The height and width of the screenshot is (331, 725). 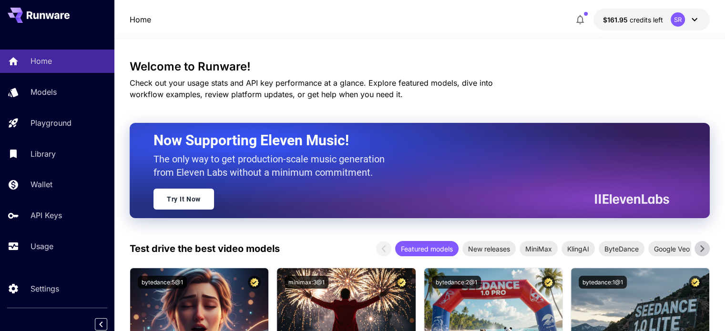 What do you see at coordinates (407, 141) in the screenshot?
I see `h2: Now Supporting Eleven Music!` at bounding box center [407, 141].